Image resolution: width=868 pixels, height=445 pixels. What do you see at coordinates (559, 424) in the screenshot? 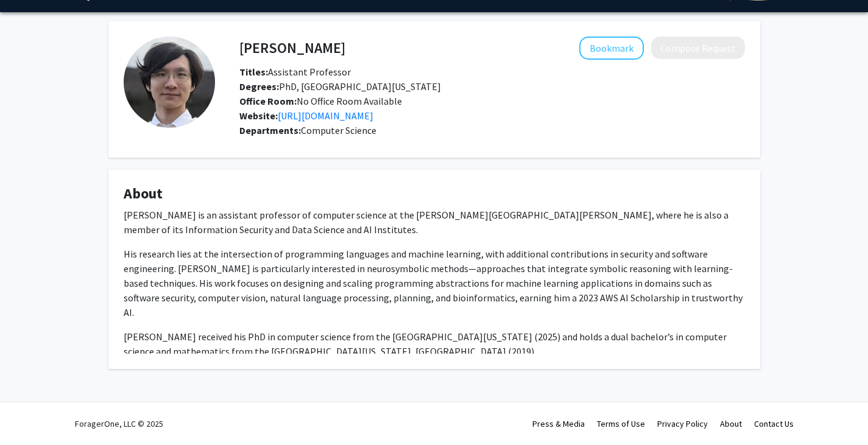
I see `a: Press & Media` at bounding box center [559, 424].